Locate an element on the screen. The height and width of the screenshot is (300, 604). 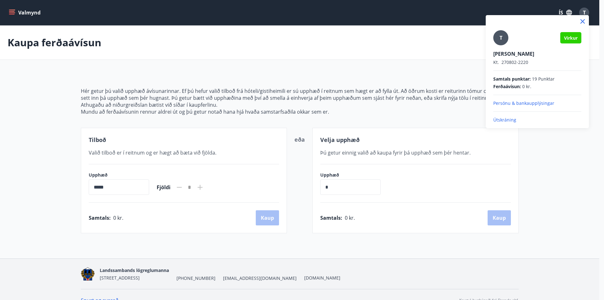
span: Samtals punktar : is located at coordinates (512, 79).